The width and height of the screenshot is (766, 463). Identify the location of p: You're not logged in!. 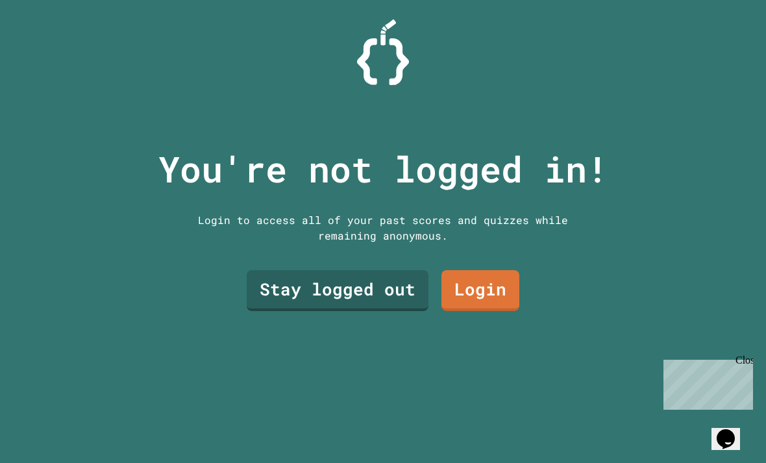
(383, 169).